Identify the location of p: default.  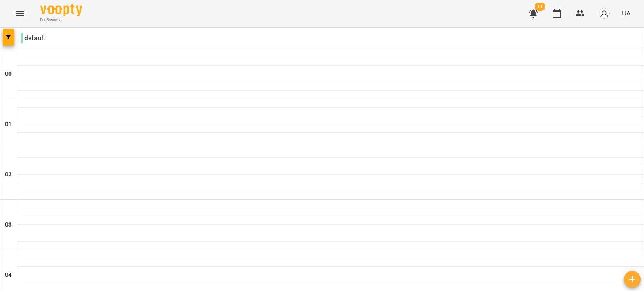
(33, 38).